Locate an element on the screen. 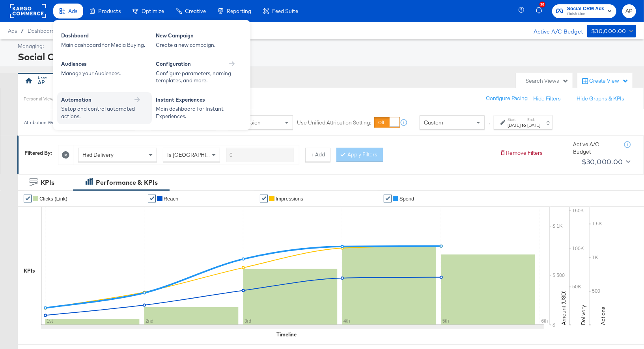 The image size is (644, 349). text: Actions is located at coordinates (603, 315).